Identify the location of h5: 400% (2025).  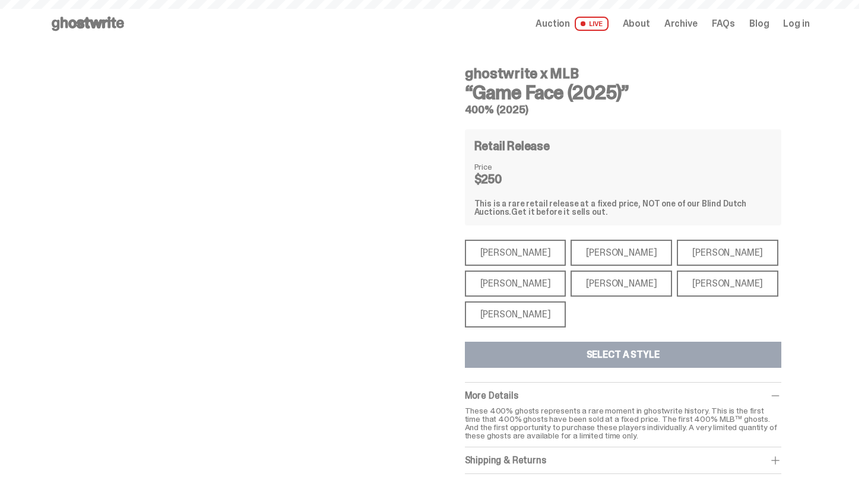
(623, 110).